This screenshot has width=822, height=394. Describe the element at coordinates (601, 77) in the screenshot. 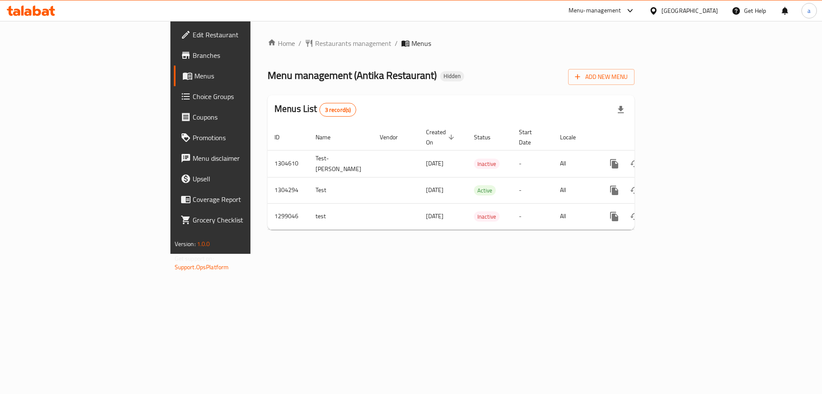

I see `span: Add New Menu` at that location.